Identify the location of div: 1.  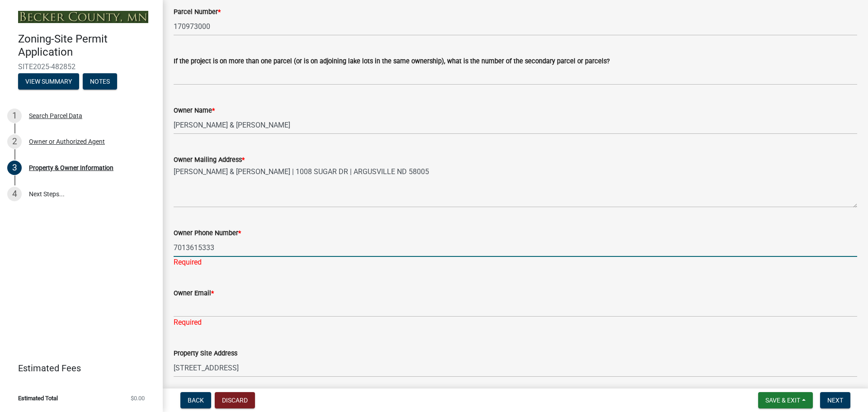
(14, 116).